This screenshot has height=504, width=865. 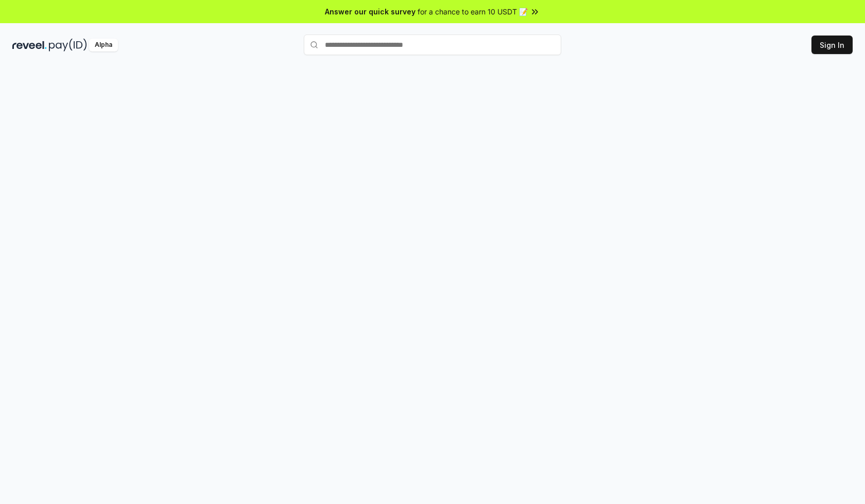 I want to click on button: Sign In, so click(x=832, y=45).